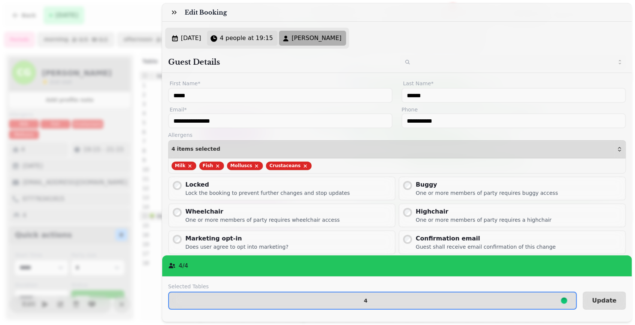 The height and width of the screenshot is (325, 635). I want to click on div: Buggy, so click(487, 185).